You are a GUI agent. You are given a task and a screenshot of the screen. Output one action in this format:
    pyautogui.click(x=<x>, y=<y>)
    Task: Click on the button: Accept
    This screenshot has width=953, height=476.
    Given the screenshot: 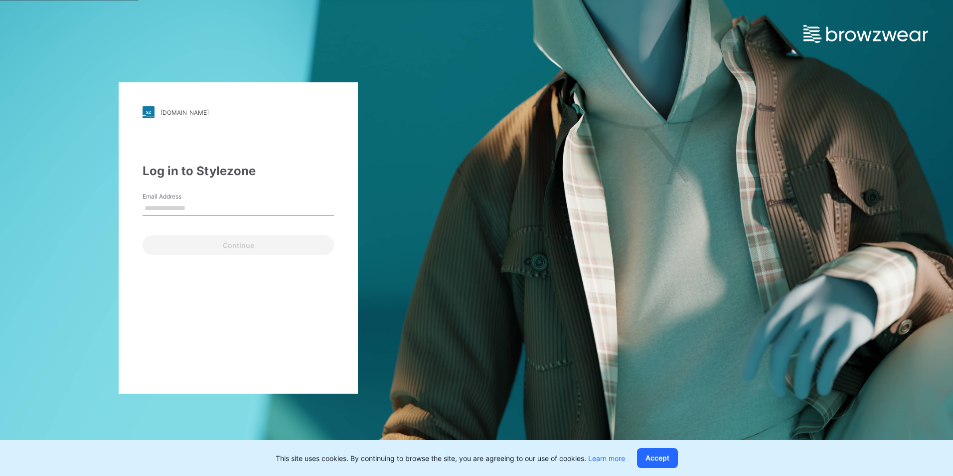 What is the action you would take?
    pyautogui.click(x=658, y=458)
    